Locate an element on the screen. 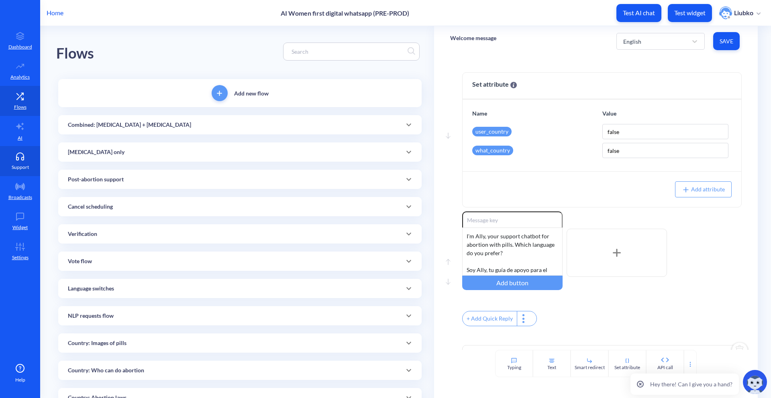 The height and width of the screenshot is (398, 771). span: Set attribute is located at coordinates (494, 84).